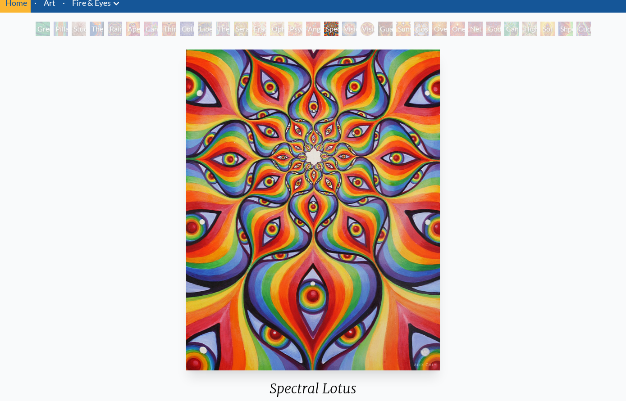  What do you see at coordinates (277, 29) in the screenshot?
I see `div: Ophanic Eyelash` at bounding box center [277, 29].